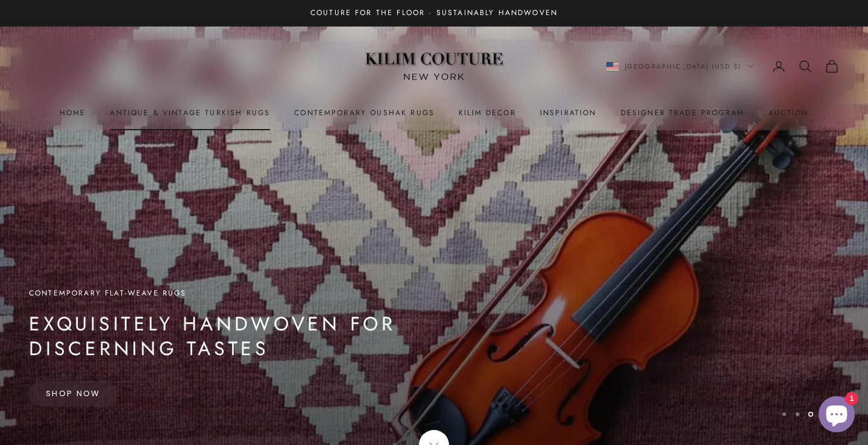  I want to click on button: Change country or currency, so click(680, 66).